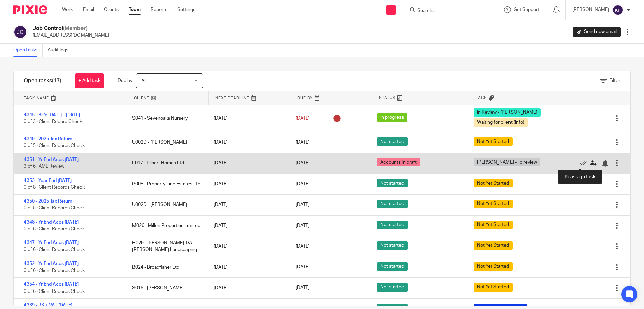 The width and height of the screenshot is (644, 309). What do you see at coordinates (89, 81) in the screenshot?
I see `a: + Add task` at bounding box center [89, 81].